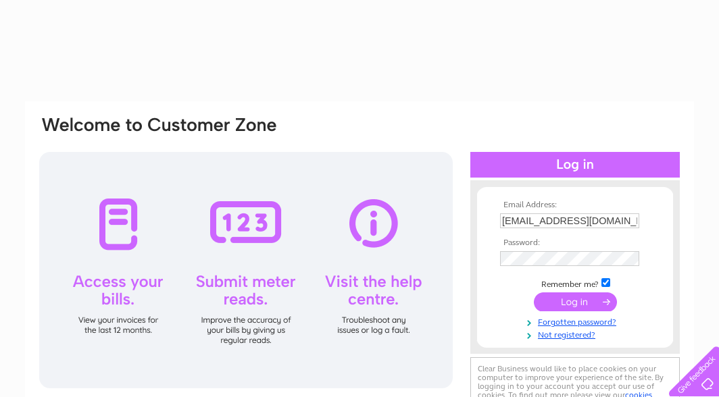 This screenshot has width=719, height=397. Describe the element at coordinates (575, 205) in the screenshot. I see `th: Email Address:` at that location.